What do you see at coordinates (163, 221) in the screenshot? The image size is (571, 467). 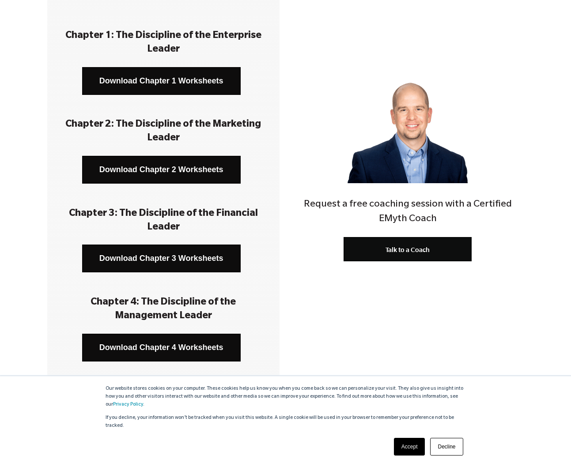 I see `h3: Chapter 3: The Discipline of the Financial Leader` at bounding box center [163, 221].